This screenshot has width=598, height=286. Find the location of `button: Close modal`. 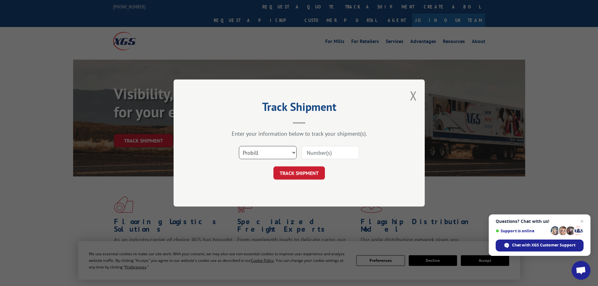

button: Close modal is located at coordinates (413, 95).